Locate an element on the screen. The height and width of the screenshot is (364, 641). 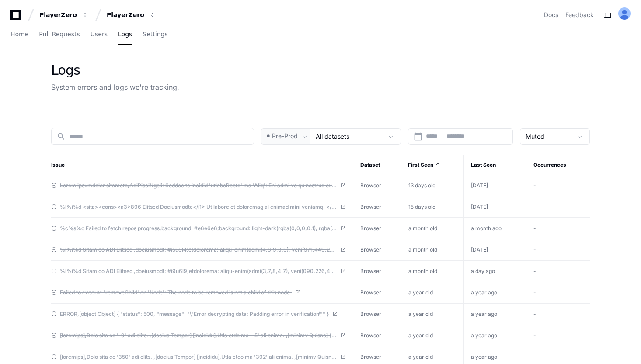
a: %l%i%d Sitam co ADI Elitsed ,doeiusmodt: #i9u6l9;etdolorema: aliqu-enim(admi(3,7,8,4.7), veni(090... is located at coordinates (198, 271).